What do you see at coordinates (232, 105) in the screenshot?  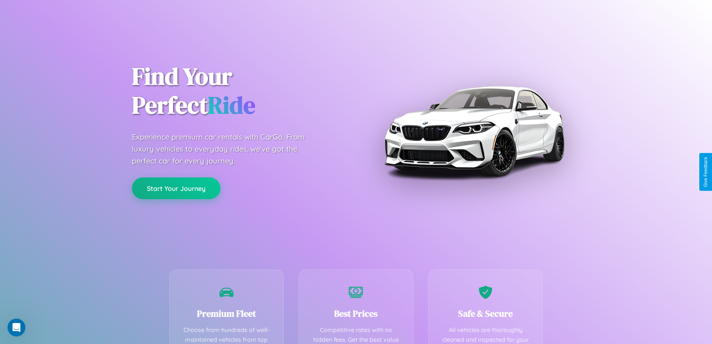 I see `span: Ride` at bounding box center [232, 105].